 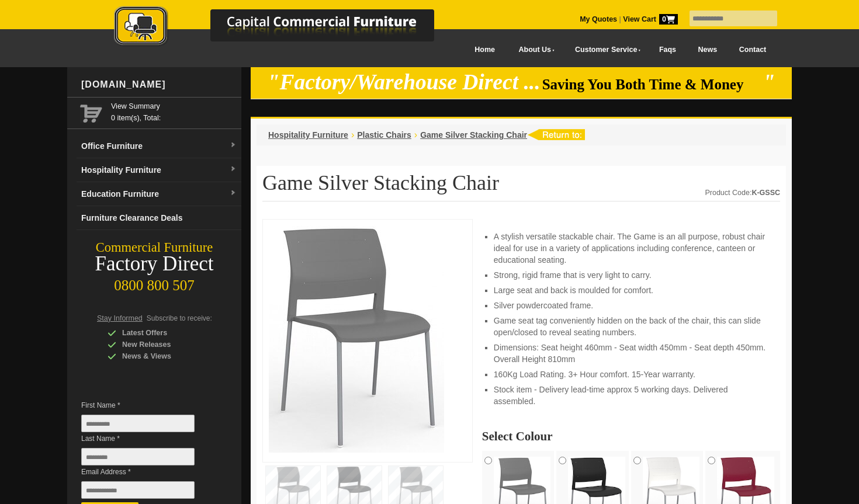 I want to click on li: Silver powdercoated frame., so click(x=631, y=305).